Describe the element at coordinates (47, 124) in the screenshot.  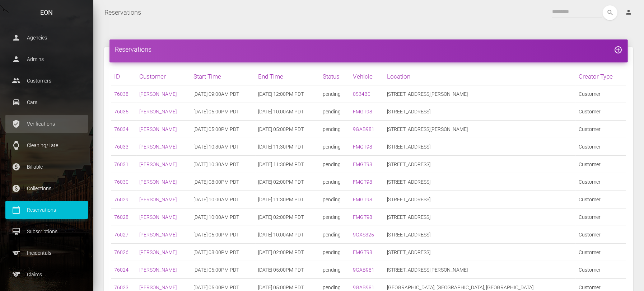
I see `a: verified_user Verifications` at that location.